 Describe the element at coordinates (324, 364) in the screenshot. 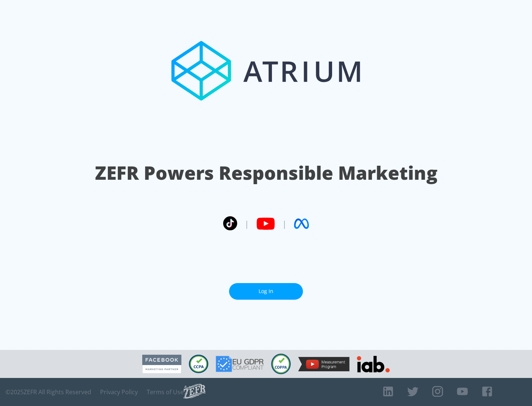

I see `img: YouTube Measurement Program` at that location.